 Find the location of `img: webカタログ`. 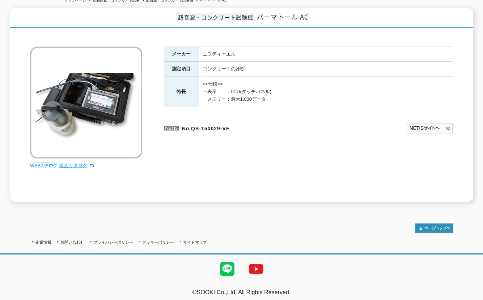

img: webカタログ is located at coordinates (43, 166).